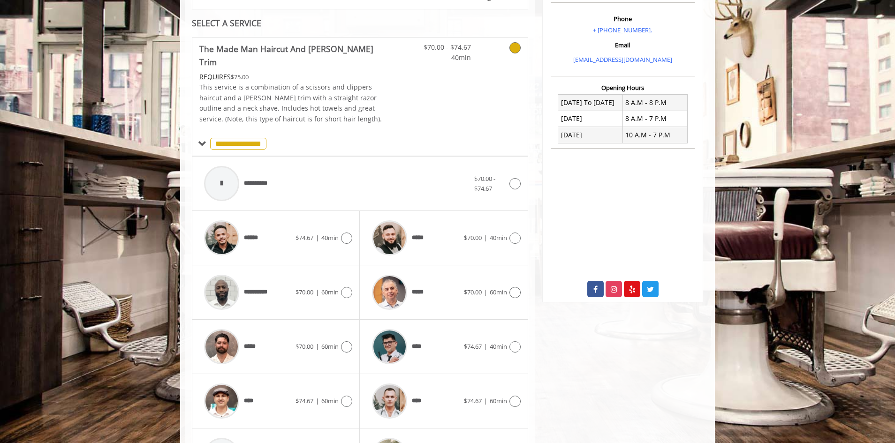 The width and height of the screenshot is (895, 443). What do you see at coordinates (623, 88) in the screenshot?
I see `h3: Opening Hours` at bounding box center [623, 88].